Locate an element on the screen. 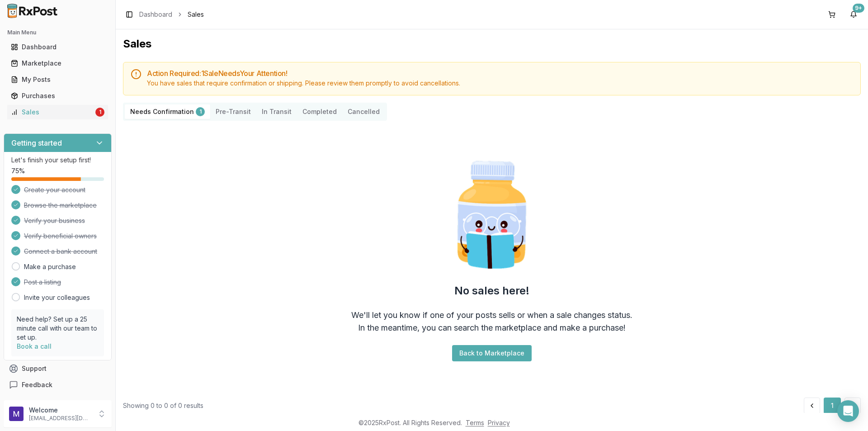  button: Needs Confirmation is located at coordinates (167, 112).